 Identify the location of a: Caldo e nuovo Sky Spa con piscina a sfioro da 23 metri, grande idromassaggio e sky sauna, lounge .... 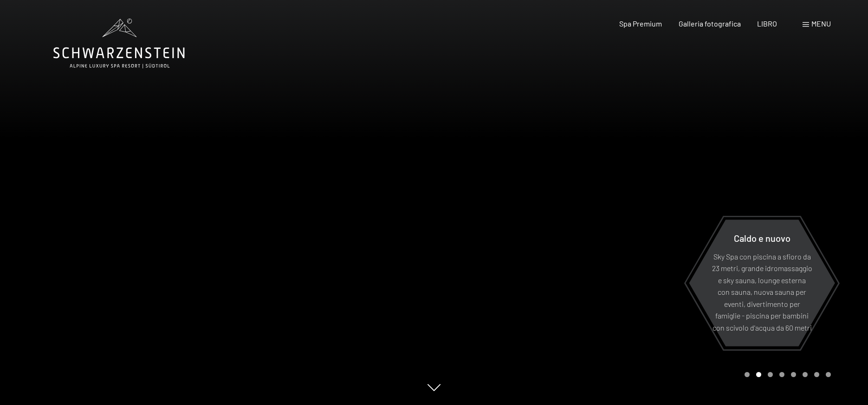
(762, 282).